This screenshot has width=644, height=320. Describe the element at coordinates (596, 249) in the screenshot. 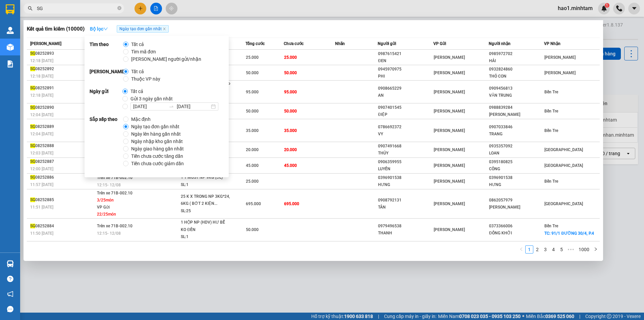

I see `span: right` at that location.